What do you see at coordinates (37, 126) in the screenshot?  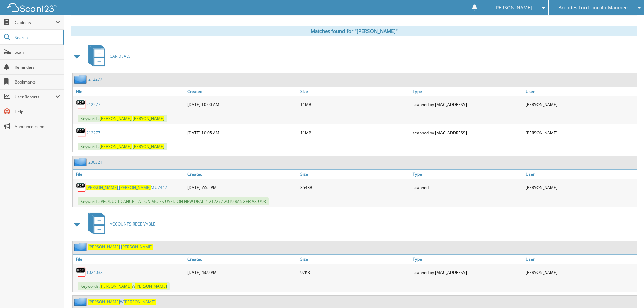 I see `span: Announcements` at bounding box center [37, 126].